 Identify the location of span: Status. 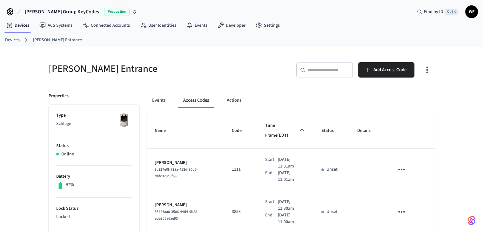
(331, 130).